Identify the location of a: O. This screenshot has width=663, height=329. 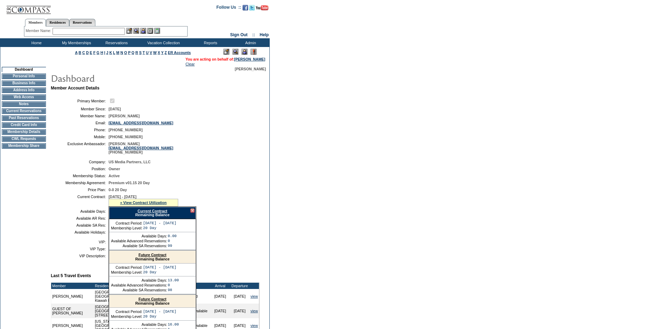
(126, 53).